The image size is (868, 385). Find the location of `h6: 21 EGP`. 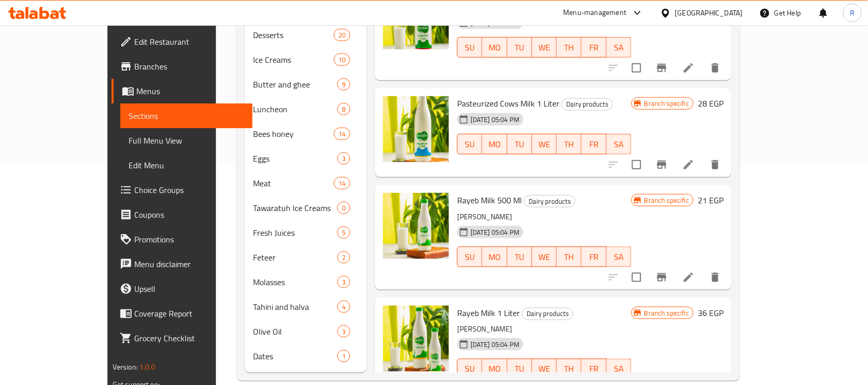

h6: 21 EGP is located at coordinates (711, 200).